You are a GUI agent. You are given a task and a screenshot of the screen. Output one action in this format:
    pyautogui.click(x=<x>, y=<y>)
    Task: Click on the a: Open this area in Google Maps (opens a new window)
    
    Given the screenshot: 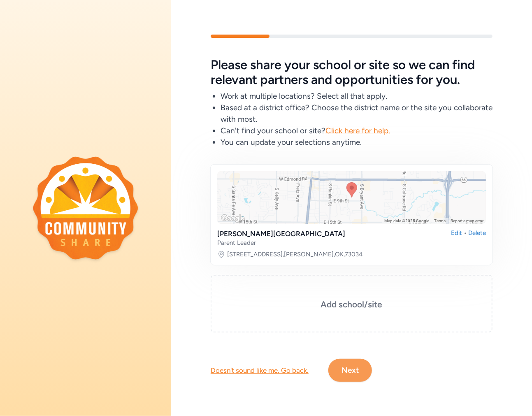 What is the action you would take?
    pyautogui.click(x=233, y=218)
    